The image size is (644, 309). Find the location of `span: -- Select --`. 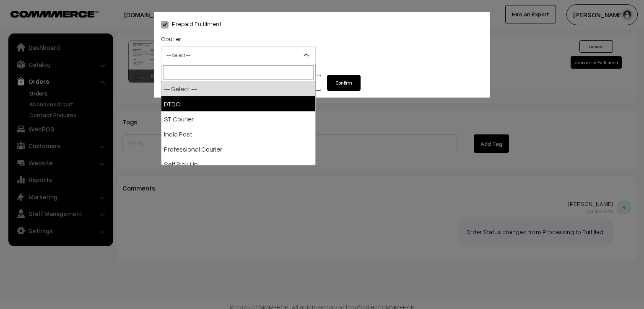

span: -- Select -- is located at coordinates (238, 55).